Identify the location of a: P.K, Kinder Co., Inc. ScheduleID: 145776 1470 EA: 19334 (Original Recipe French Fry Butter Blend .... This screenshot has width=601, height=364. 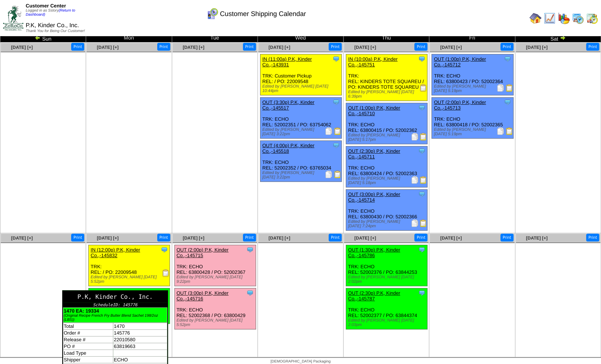
(165, 295).